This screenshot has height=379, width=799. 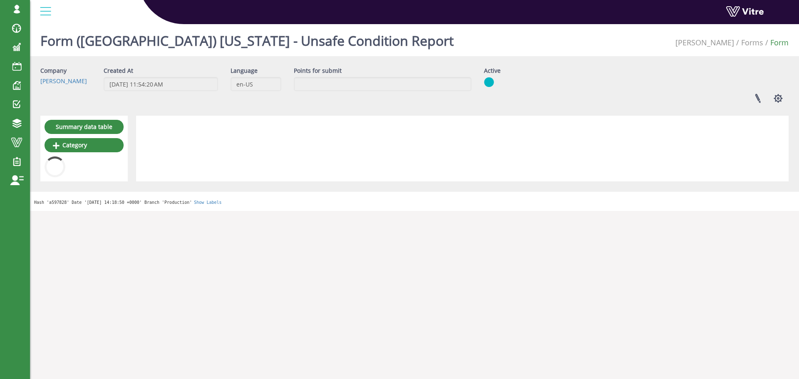 I want to click on li: Form, so click(x=776, y=43).